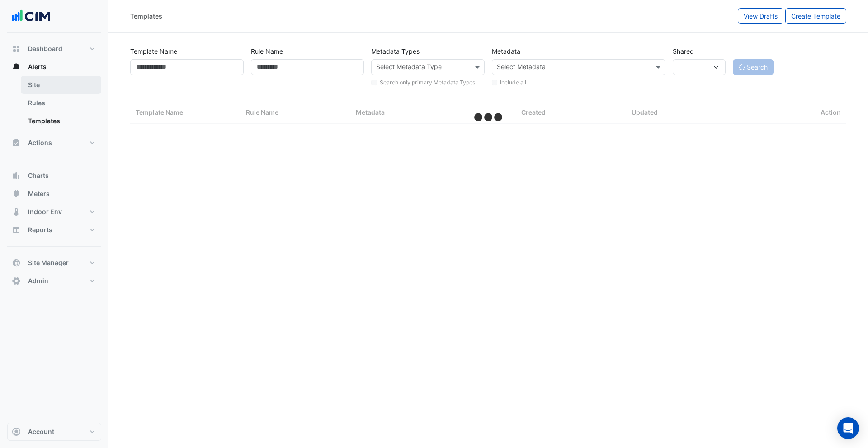  Describe the element at coordinates (761, 16) in the screenshot. I see `span: View Drafts` at that location.